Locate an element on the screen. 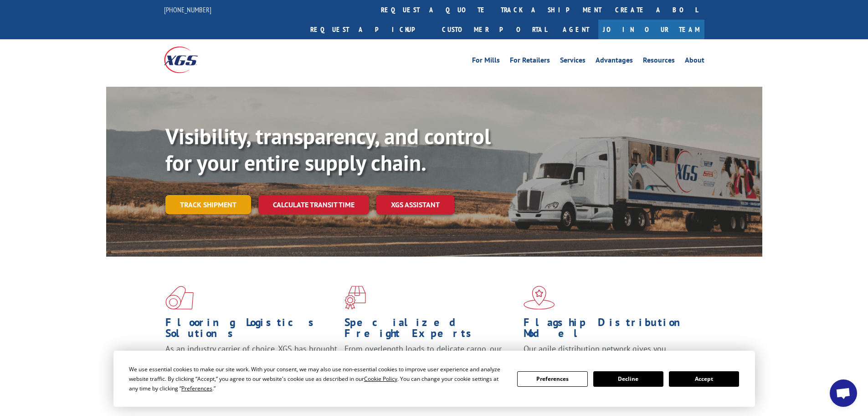 The width and height of the screenshot is (868, 416). button: Accept is located at coordinates (704, 379).